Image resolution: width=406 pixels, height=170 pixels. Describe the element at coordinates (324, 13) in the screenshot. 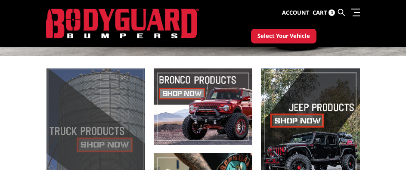

I see `a: Cart 0` at that location.